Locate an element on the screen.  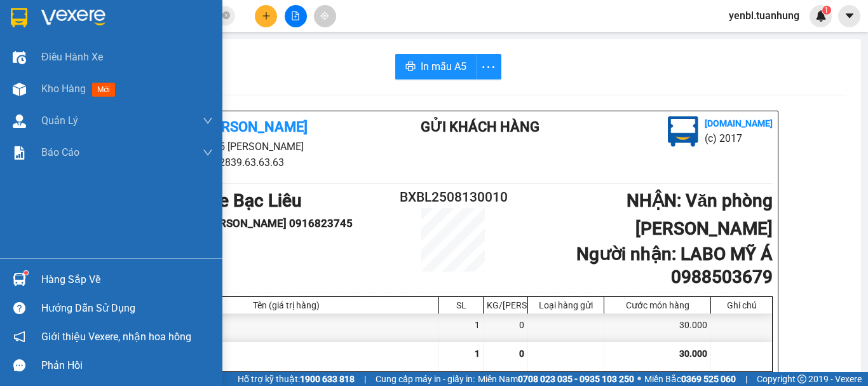
span: Miền Nam is located at coordinates (556, 379).